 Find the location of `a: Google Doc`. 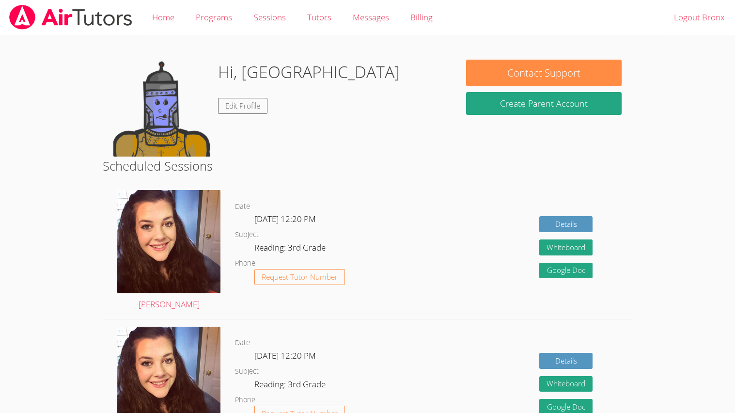

a: Google Doc is located at coordinates (566, 270).